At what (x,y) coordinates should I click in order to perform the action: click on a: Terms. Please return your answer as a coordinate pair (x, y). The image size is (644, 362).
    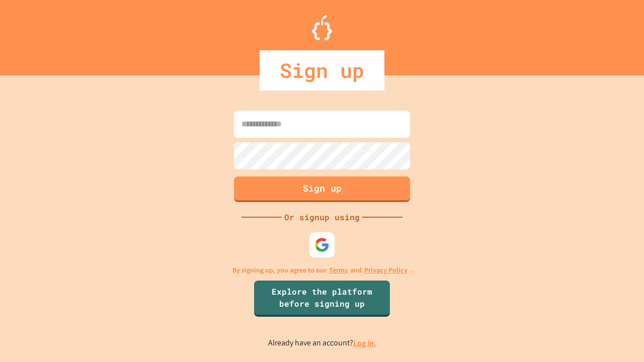
    Looking at the image, I should click on (338, 270).